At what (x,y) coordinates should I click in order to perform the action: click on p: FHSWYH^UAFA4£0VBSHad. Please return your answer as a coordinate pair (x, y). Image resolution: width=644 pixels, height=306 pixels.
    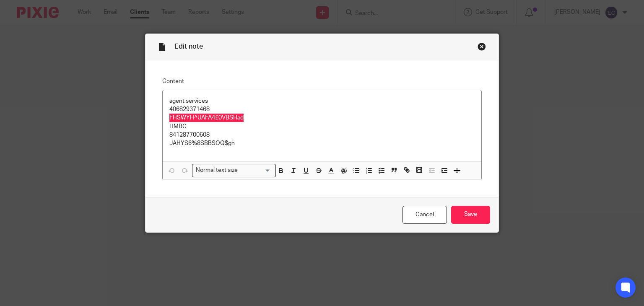
    Looking at the image, I should click on (322, 118).